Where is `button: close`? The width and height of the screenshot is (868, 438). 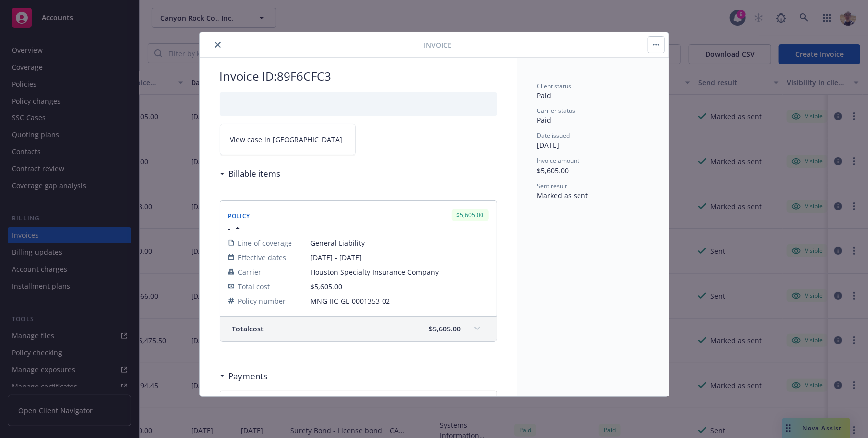
button: close is located at coordinates (218, 44).